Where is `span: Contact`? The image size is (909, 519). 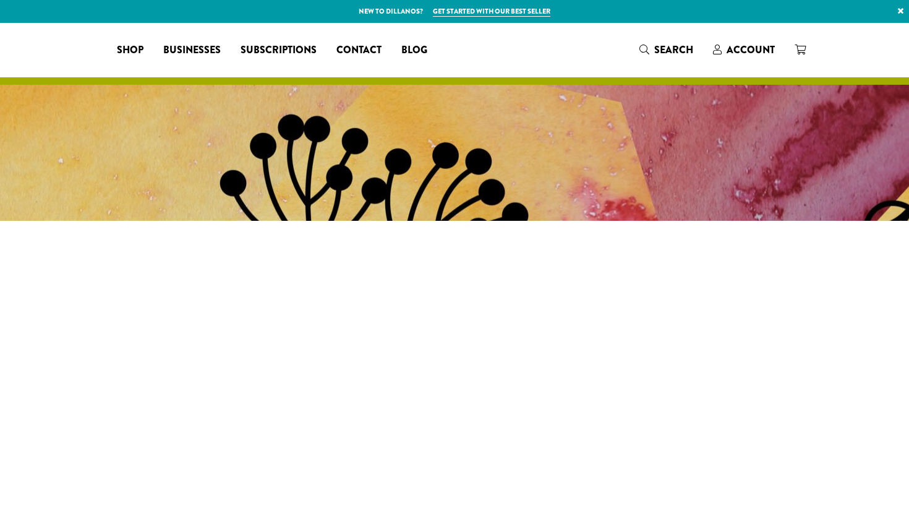
span: Contact is located at coordinates (359, 50).